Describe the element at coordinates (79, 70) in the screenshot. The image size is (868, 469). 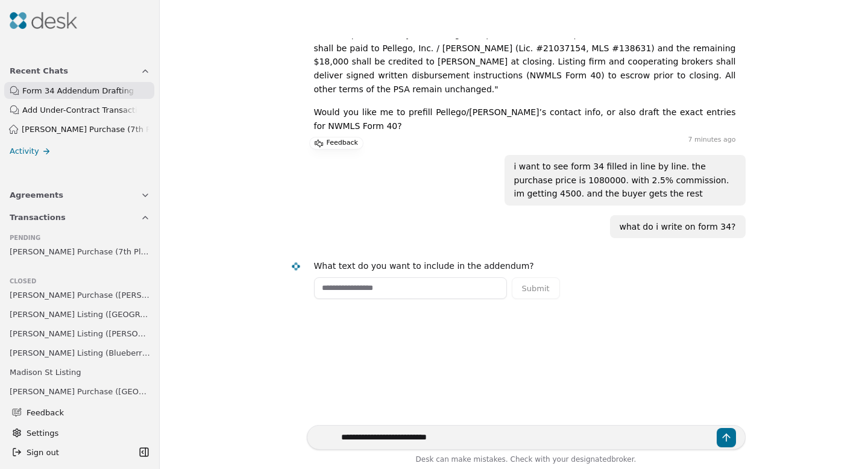
I see `button: Recent Chats` at that location.